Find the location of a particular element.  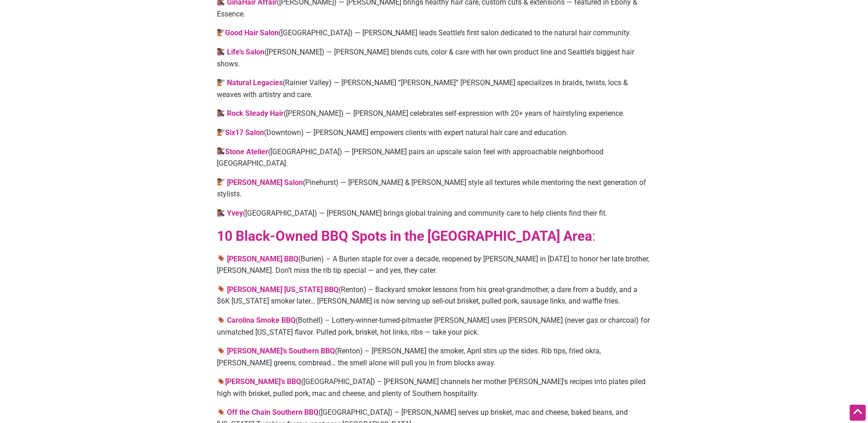

a: Natural Legacies is located at coordinates (255, 82).